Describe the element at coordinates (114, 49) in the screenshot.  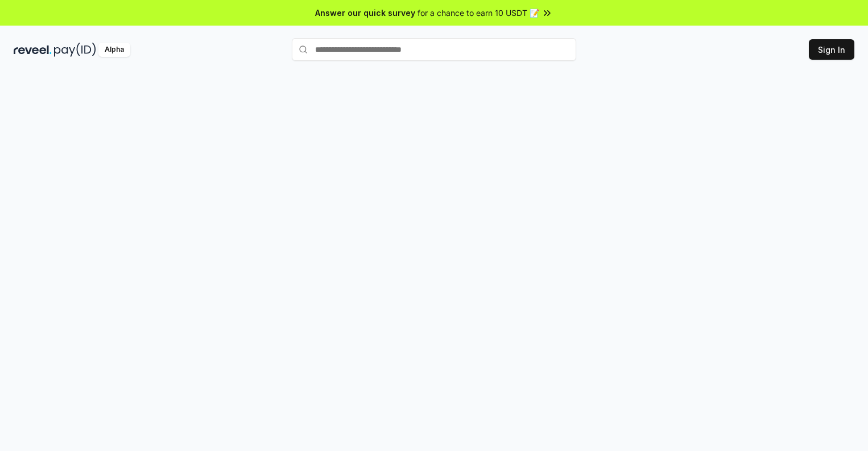
I see `div: Alpha` at that location.